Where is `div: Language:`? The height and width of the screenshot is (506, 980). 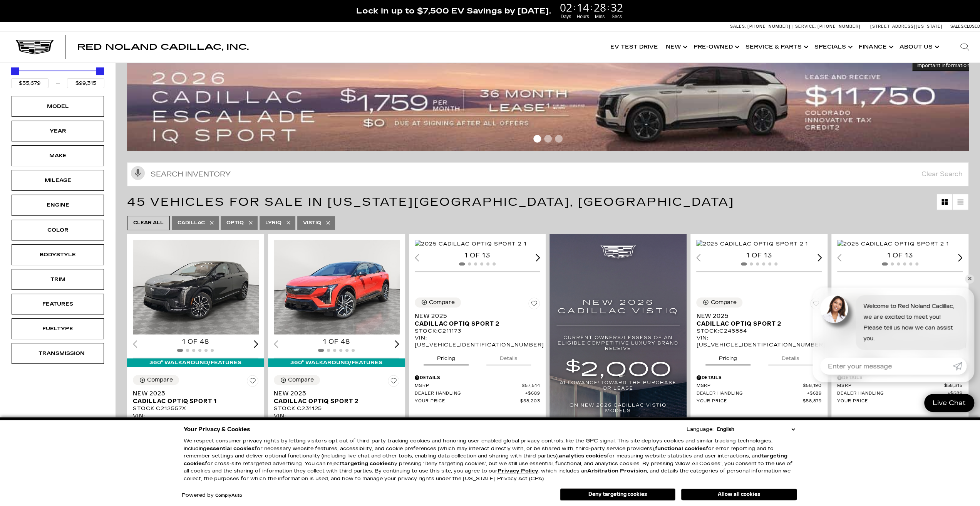 div: Language: is located at coordinates (701, 429).